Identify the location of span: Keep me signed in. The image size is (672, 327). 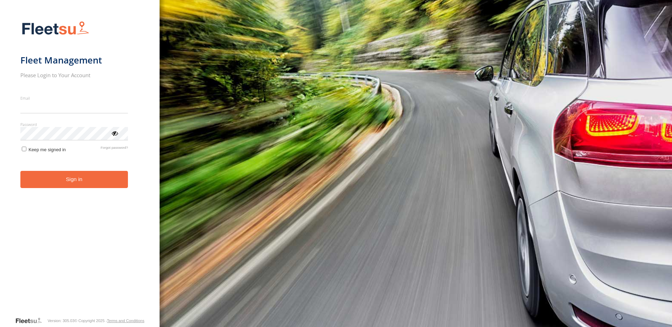
(47, 150).